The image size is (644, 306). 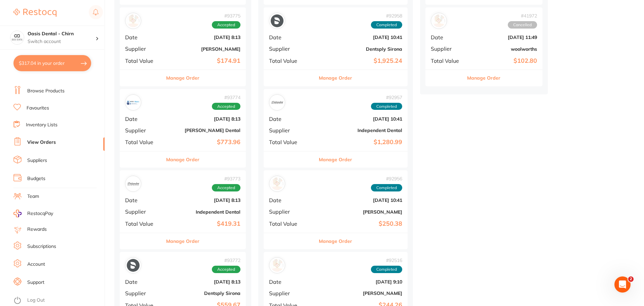 What do you see at coordinates (503, 49) in the screenshot?
I see `b: woolworths` at bounding box center [503, 49].